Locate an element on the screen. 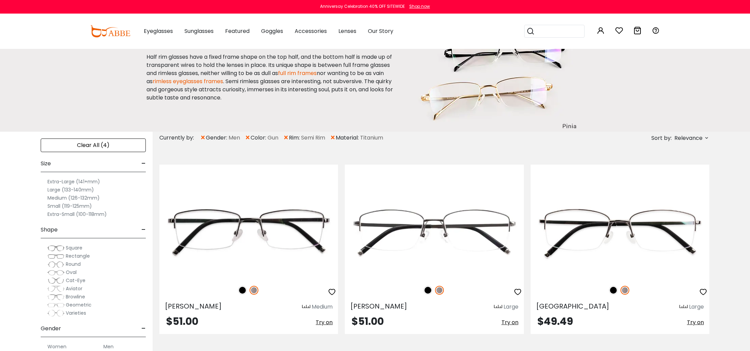  label: Women is located at coordinates (57, 346).